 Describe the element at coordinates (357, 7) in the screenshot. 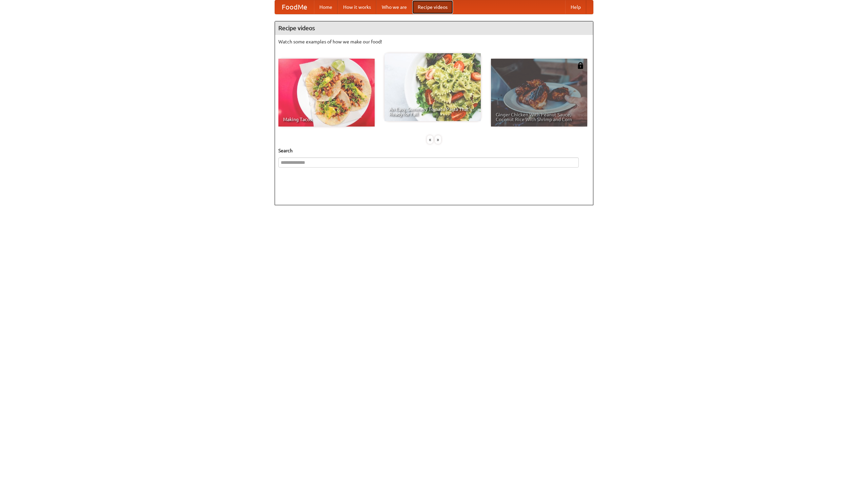

I see `a: How it works` at that location.